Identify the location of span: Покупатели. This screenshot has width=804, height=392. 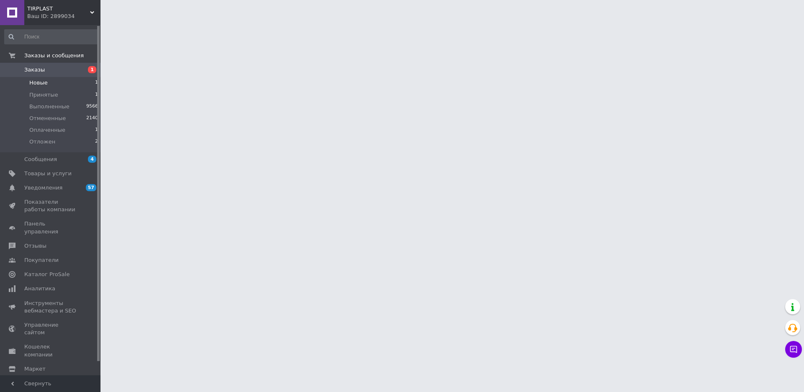
(41, 260).